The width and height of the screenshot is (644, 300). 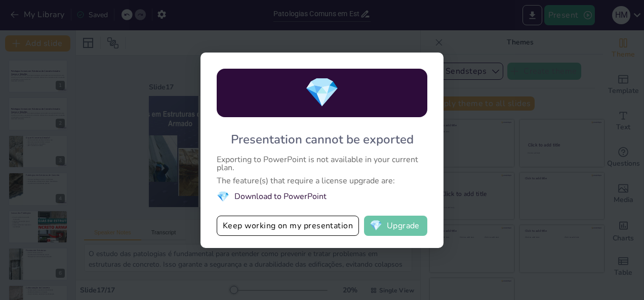 What do you see at coordinates (288, 226) in the screenshot?
I see `button: Keep working on my presentation` at bounding box center [288, 226].